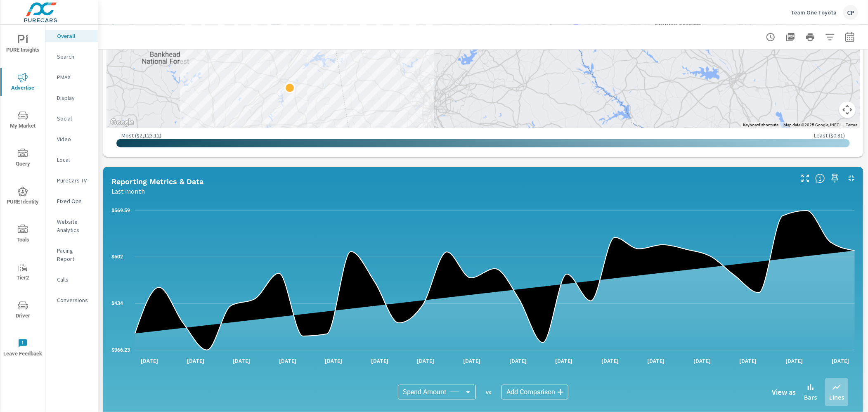  What do you see at coordinates (72, 119) in the screenshot?
I see `div: Social` at bounding box center [72, 119].